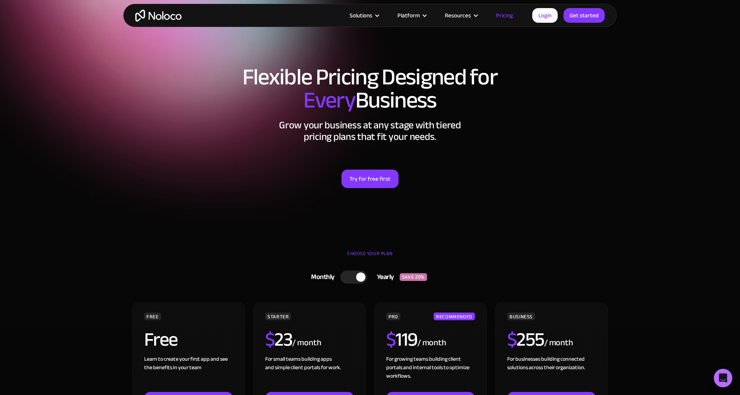 The height and width of the screenshot is (395, 740). Describe the element at coordinates (505, 15) in the screenshot. I see `a: Pricing` at that location.